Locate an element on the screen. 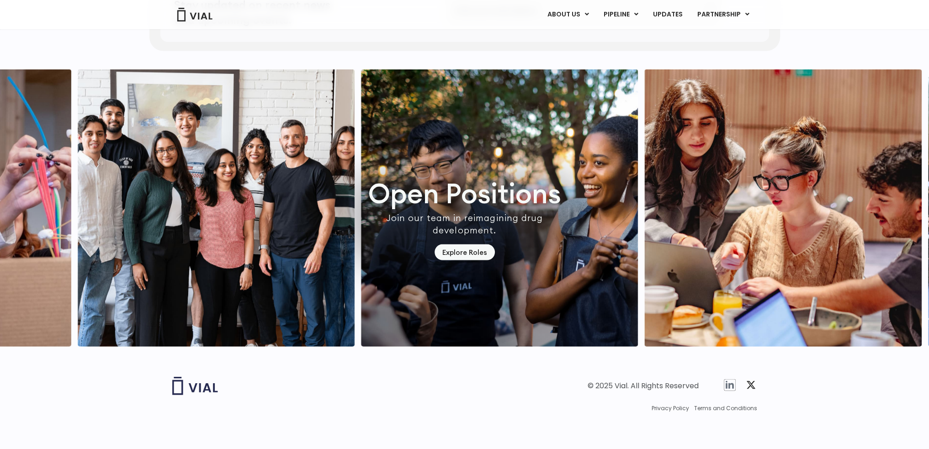 The height and width of the screenshot is (449, 929). a: Terms and Conditions is located at coordinates (725, 408).